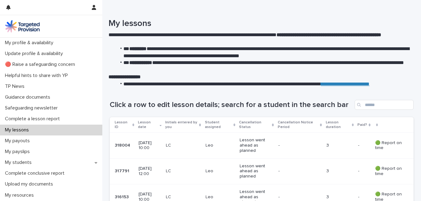  Describe the element at coordinates (338, 125) in the screenshot. I see `p: Lesson duration` at that location.